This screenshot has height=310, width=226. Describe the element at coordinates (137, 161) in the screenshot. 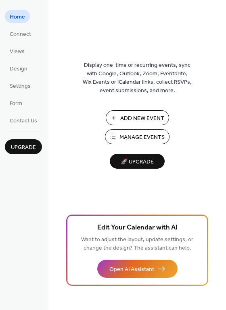

I see `button: 🚀 Upgrade` at that location.